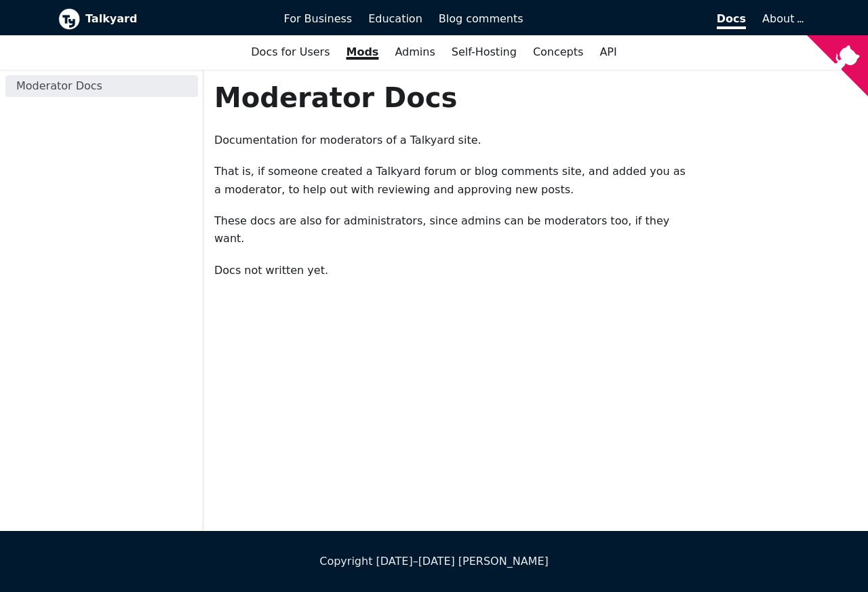  Describe the element at coordinates (481, 19) in the screenshot. I see `span: Blog comments` at that location.